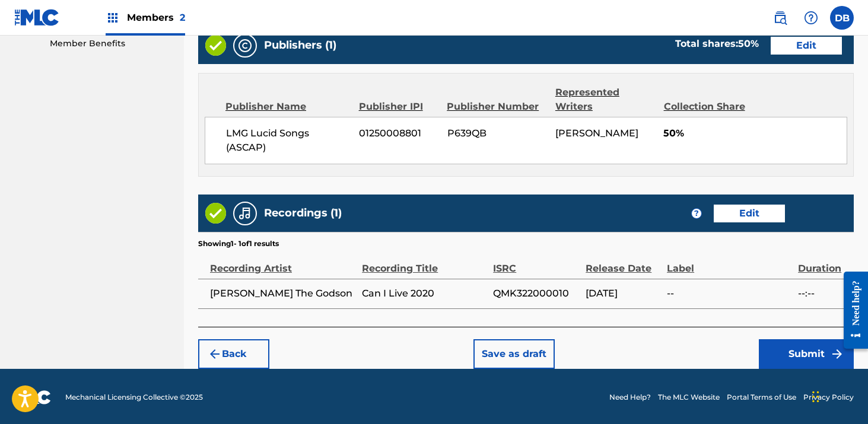 The image size is (868, 424). I want to click on div: Chat Widget, so click(838, 396).